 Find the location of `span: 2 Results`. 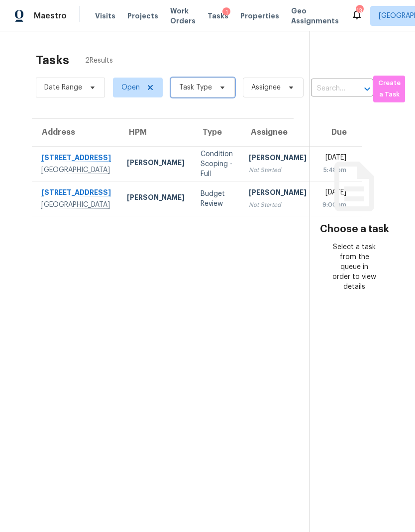

span: 2 Results is located at coordinates (99, 61).